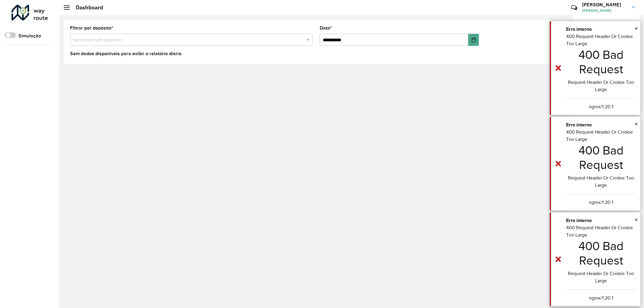  I want to click on label: Data, so click(326, 28).